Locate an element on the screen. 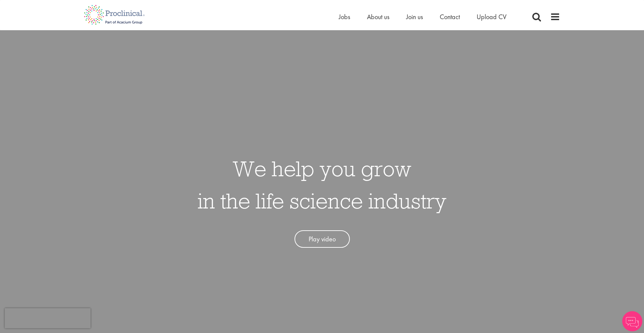 The image size is (644, 333). a: Jobs is located at coordinates (344, 17).